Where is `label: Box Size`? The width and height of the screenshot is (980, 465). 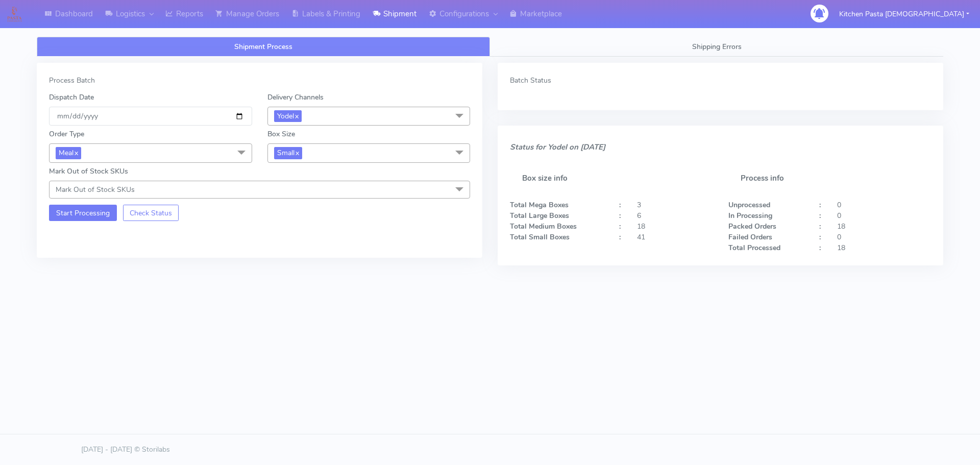
label: Box Size is located at coordinates (281, 134).